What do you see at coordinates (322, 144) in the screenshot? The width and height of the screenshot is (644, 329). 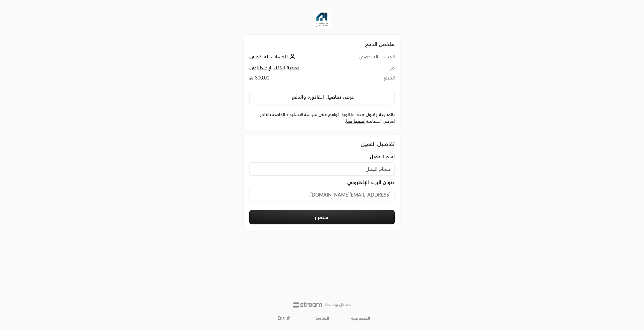 I see `div: تفاصيل العميل` at bounding box center [322, 144].